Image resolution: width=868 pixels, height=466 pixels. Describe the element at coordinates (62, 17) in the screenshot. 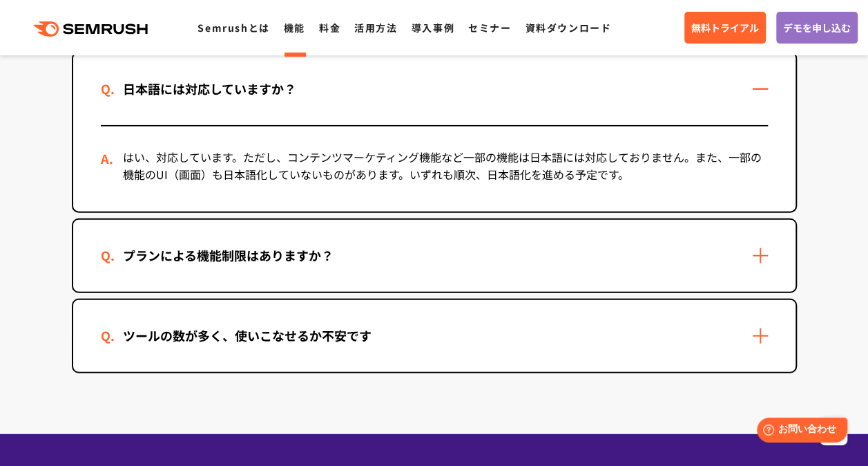

I see `span: お問い合わせ` at that location.